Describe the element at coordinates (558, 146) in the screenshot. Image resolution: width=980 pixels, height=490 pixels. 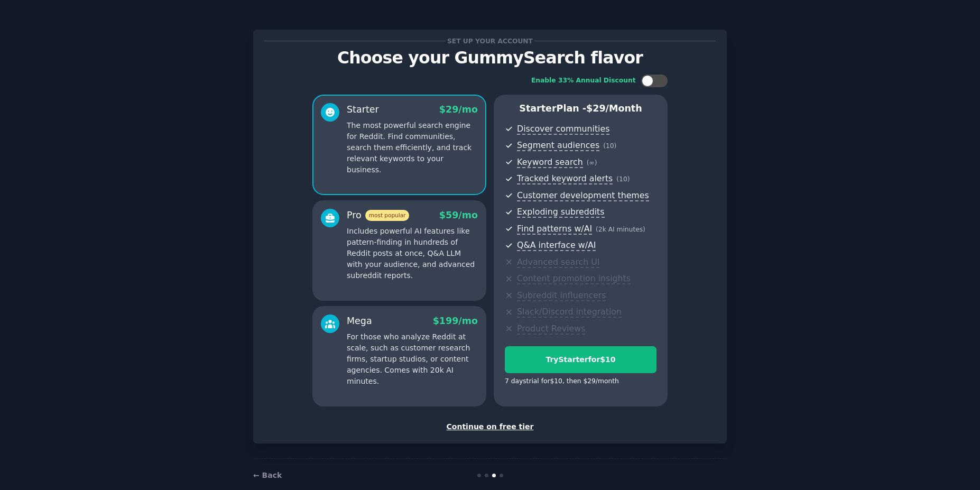
I see `span: Segment audiences` at that location.